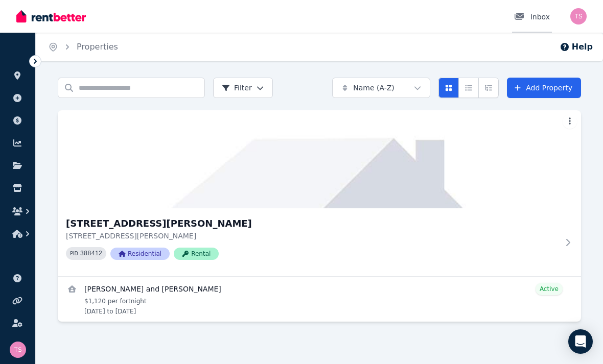 Image resolution: width=603 pixels, height=364 pixels. Describe the element at coordinates (83, 47) in the screenshot. I see `nav: Breadcrumb` at that location.